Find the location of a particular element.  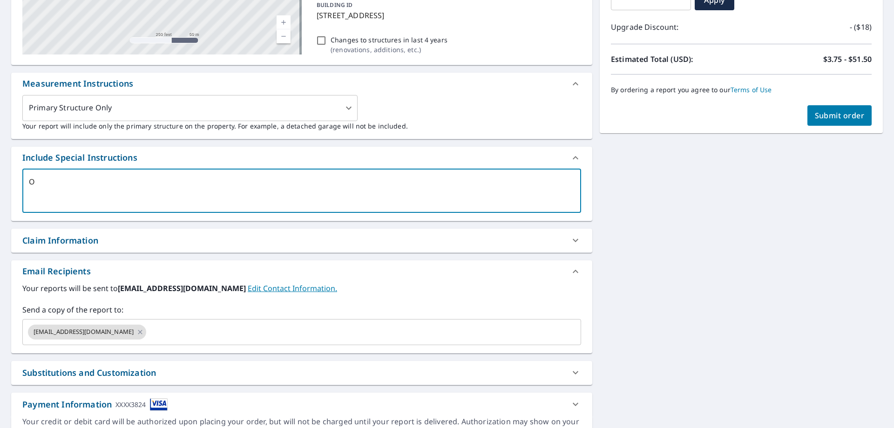

label: Your reports will be sent to is located at coordinates (302, 288).